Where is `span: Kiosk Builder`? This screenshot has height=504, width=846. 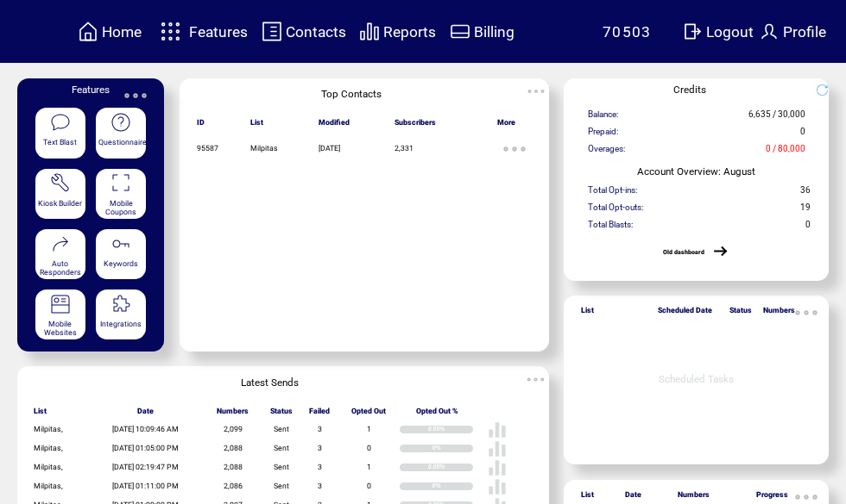
span: Kiosk Builder is located at coordinates (59, 203).